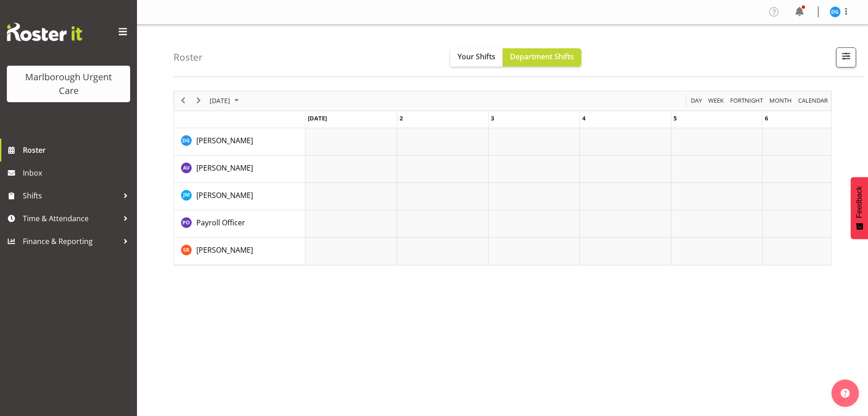 This screenshot has height=416, width=868. Describe the element at coordinates (746, 100) in the screenshot. I see `span: Fortnight` at that location.